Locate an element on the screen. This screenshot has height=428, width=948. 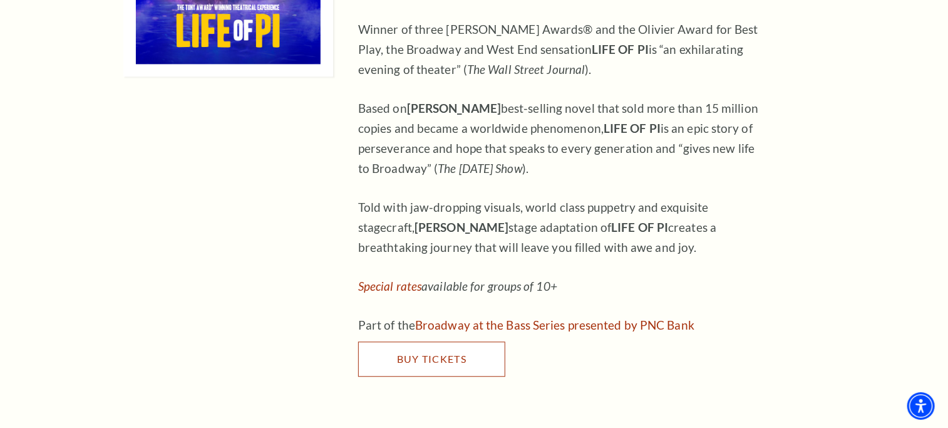
div: Accessibility Menu is located at coordinates (921, 406).